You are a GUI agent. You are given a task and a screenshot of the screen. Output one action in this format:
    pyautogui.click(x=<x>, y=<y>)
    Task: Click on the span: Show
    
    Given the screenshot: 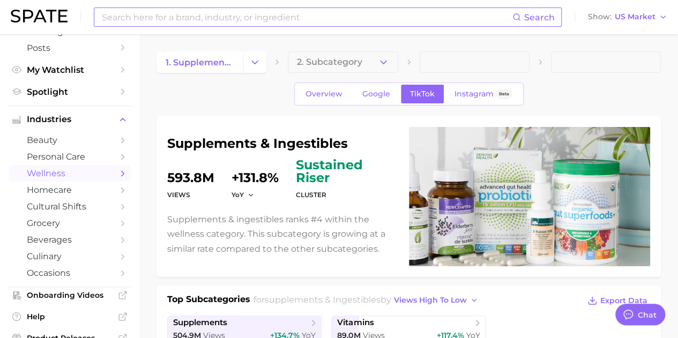 What is the action you would take?
    pyautogui.click(x=599, y=17)
    